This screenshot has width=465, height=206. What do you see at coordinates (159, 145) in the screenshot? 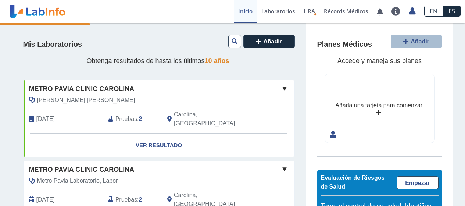
I see `a: Ver Resultado` at bounding box center [159, 145].